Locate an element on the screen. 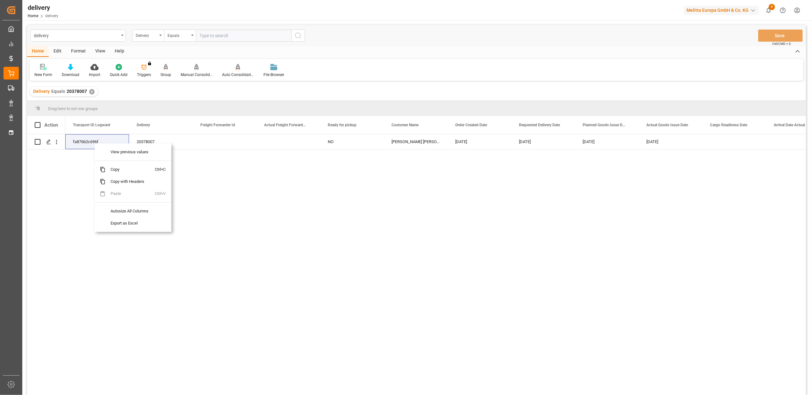 The image size is (812, 395). div: Melitta Europa GmbH & Co. KG is located at coordinates (721, 10).